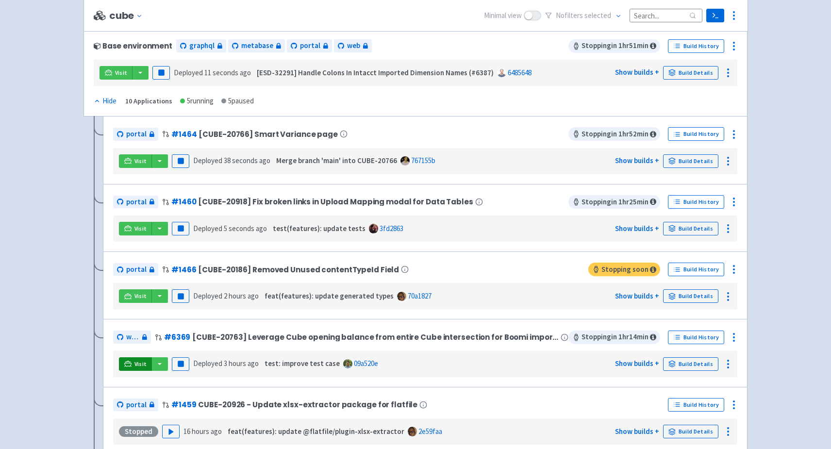 This screenshot has width=831, height=449. Describe the element at coordinates (624, 269) in the screenshot. I see `span: Stopping soon` at that location.